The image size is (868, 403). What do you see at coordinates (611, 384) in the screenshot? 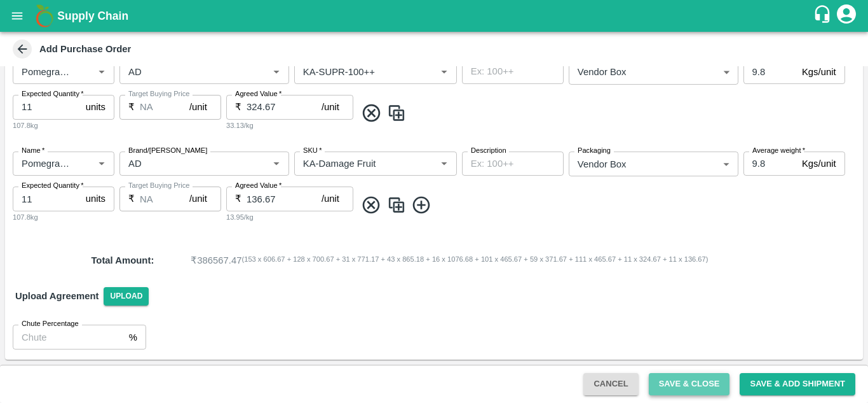
I see `button: Cancel` at bounding box center [611, 384].